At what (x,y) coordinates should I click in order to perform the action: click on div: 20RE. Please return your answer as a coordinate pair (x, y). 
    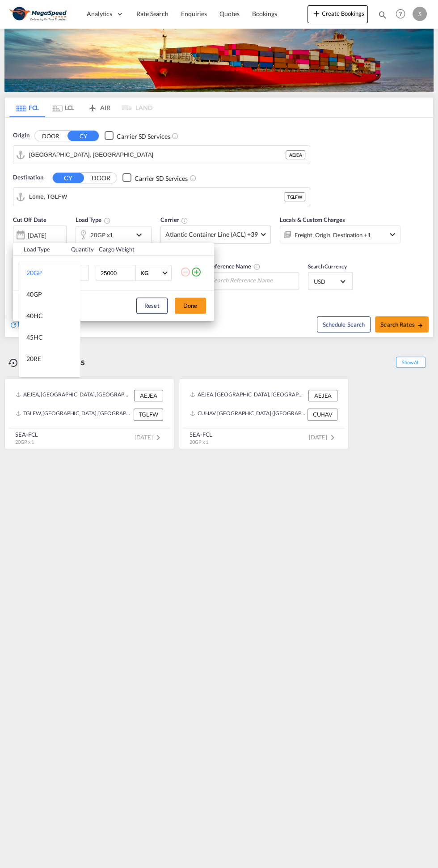
    Looking at the image, I should click on (33, 359).